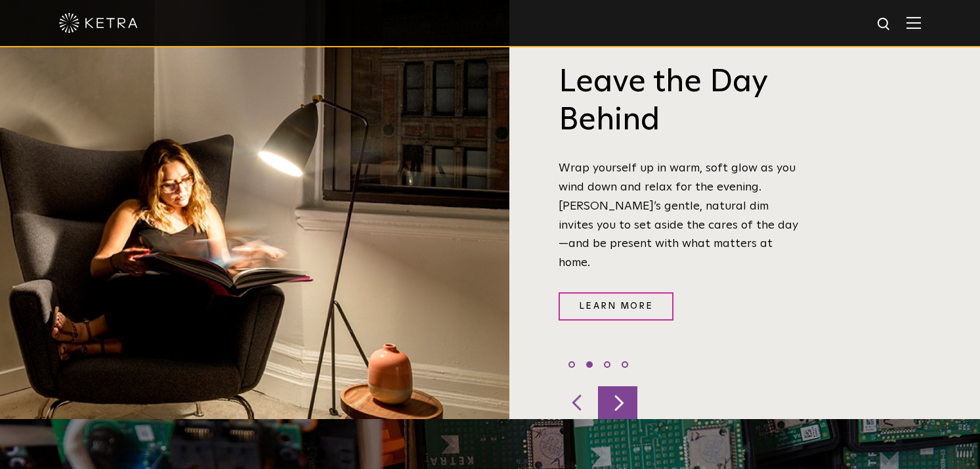  What do you see at coordinates (98, 23) in the screenshot?
I see `img: ketra-logo-2019-white` at bounding box center [98, 23].